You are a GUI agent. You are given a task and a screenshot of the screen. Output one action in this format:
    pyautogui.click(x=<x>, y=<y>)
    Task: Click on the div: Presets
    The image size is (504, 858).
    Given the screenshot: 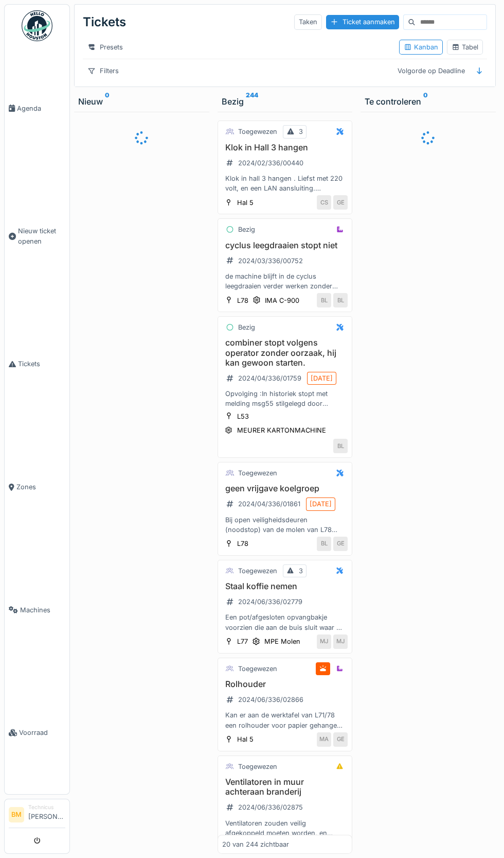 What is the action you would take?
    pyautogui.click(x=105, y=47)
    